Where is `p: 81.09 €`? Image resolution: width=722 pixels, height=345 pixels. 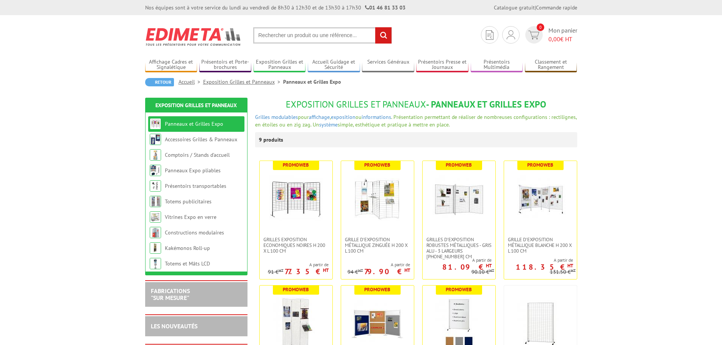 p: 81.09 € is located at coordinates (467, 267).